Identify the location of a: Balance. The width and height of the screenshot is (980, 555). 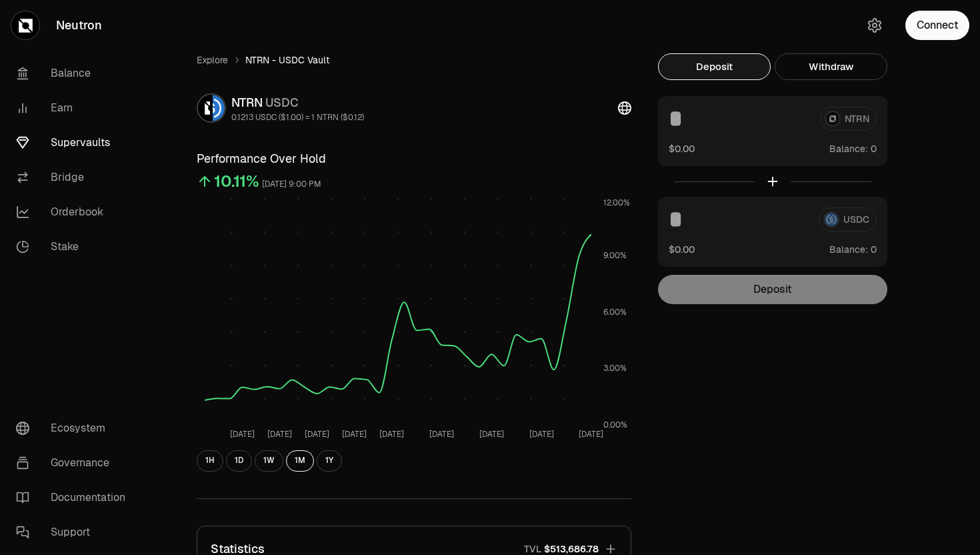
(74, 73).